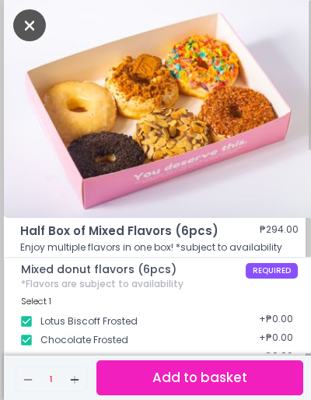 This screenshot has width=311, height=400. What do you see at coordinates (160, 248) in the screenshot?
I see `p: Enjoy multiple flavors in one box! *subject to availability` at bounding box center [160, 248].